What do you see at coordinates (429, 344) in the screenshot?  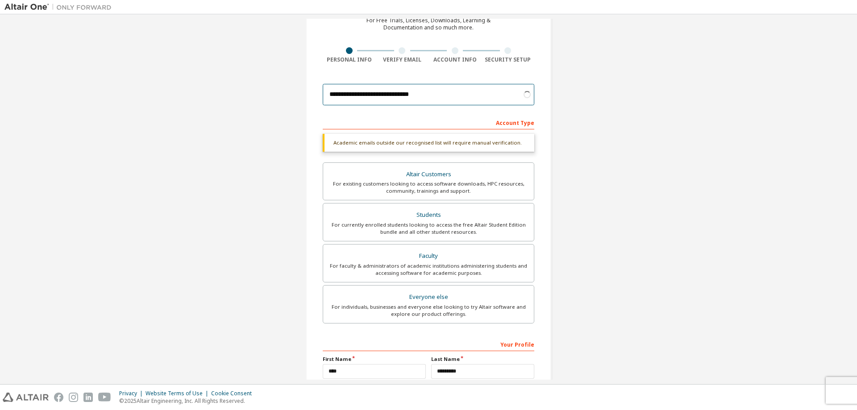 I see `div: Your Profile` at bounding box center [429, 344].